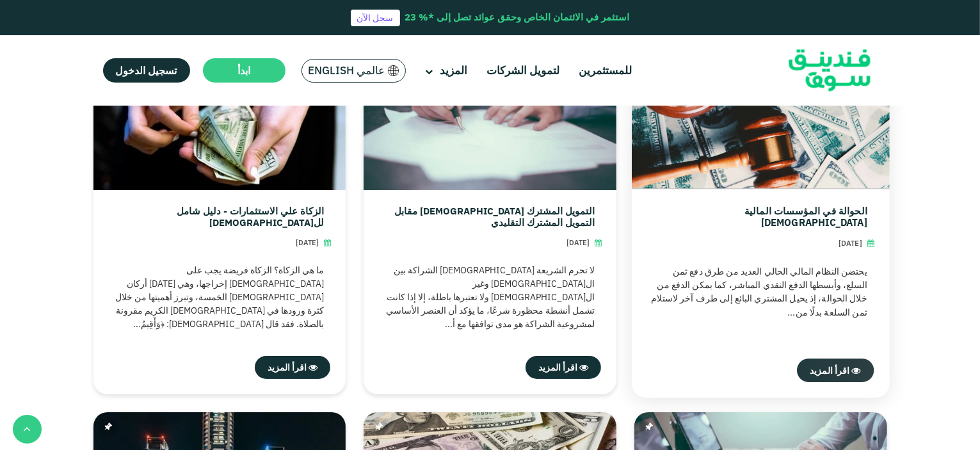 The image size is (980, 450). Describe the element at coordinates (147, 71) in the screenshot. I see `a: تسجيل الدخول` at that location.